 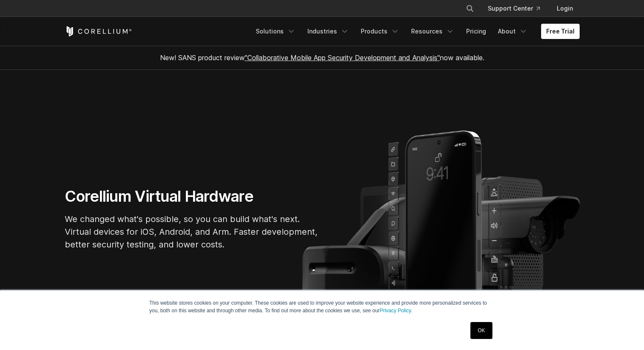 What do you see at coordinates (470, 8) in the screenshot?
I see `button: Search` at bounding box center [470, 8].